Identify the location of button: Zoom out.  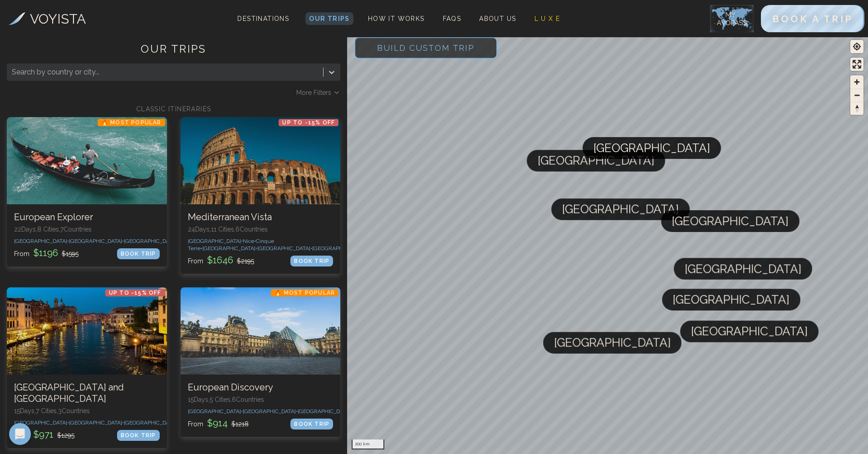
(857, 95).